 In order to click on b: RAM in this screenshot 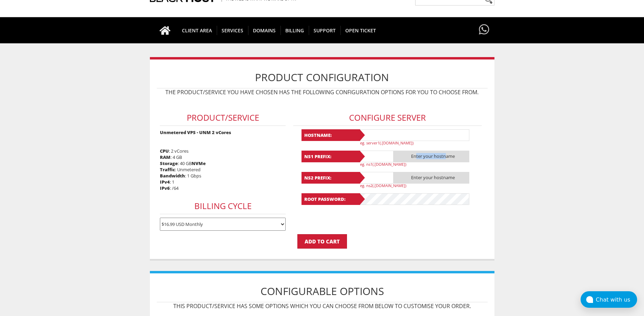, I will do `click(165, 157)`.